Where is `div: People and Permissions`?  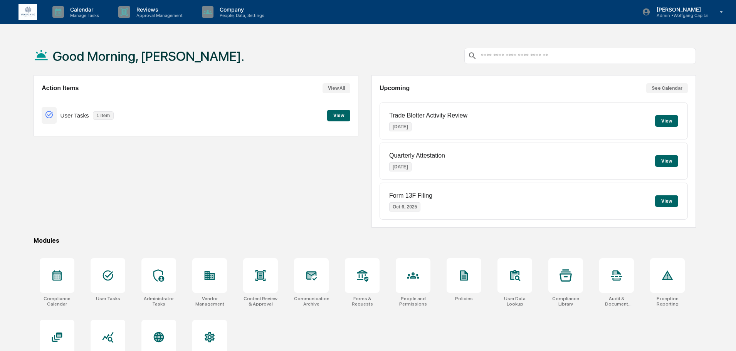 div: People and Permissions is located at coordinates (413, 301).